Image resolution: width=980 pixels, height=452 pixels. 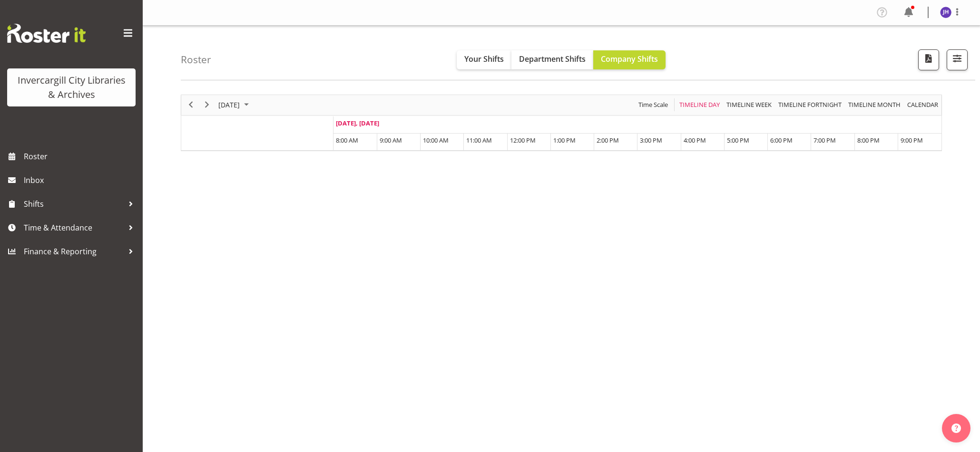 What do you see at coordinates (553, 60) in the screenshot?
I see `button: Department Shifts` at bounding box center [553, 60].